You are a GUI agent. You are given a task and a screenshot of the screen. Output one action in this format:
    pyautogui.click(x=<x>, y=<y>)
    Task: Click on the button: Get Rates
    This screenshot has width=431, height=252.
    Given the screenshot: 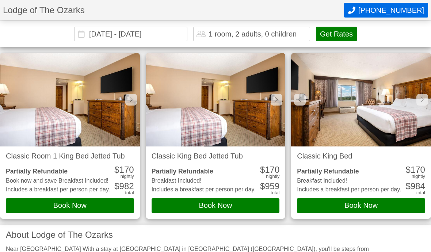 What is the action you would take?
    pyautogui.click(x=336, y=34)
    